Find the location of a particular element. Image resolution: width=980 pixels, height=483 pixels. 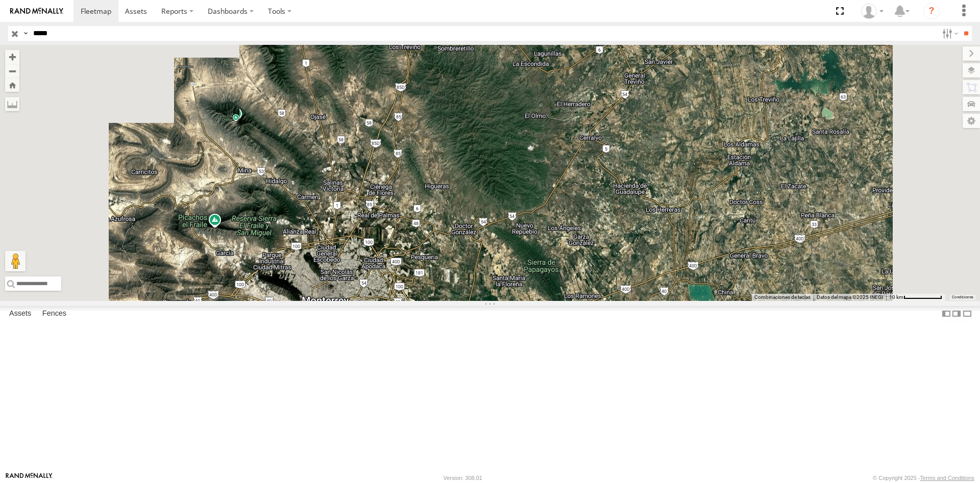

label: Dock Summary Table to the Right is located at coordinates (957, 314).